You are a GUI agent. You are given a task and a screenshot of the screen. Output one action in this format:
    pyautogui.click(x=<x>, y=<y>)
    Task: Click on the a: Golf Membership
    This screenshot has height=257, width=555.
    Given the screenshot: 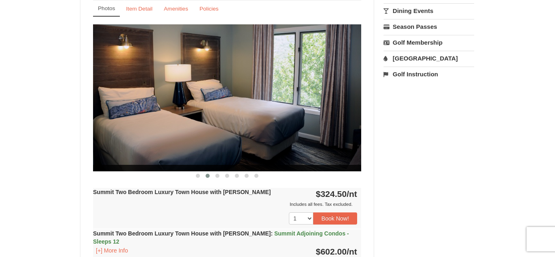 What is the action you would take?
    pyautogui.click(x=429, y=42)
    